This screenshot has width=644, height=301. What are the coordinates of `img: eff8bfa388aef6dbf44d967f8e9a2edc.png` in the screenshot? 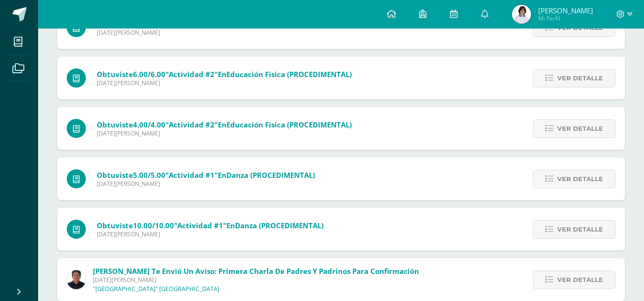 It's located at (76, 280).